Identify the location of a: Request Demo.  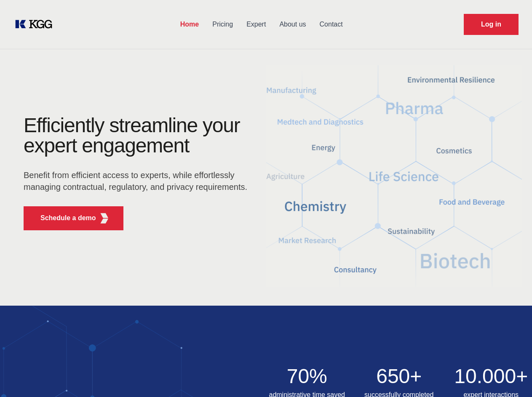
(491, 24).